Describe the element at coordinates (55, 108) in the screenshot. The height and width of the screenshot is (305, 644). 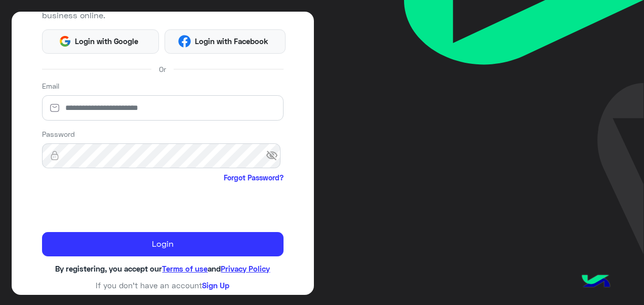
I see `img: email` at that location.